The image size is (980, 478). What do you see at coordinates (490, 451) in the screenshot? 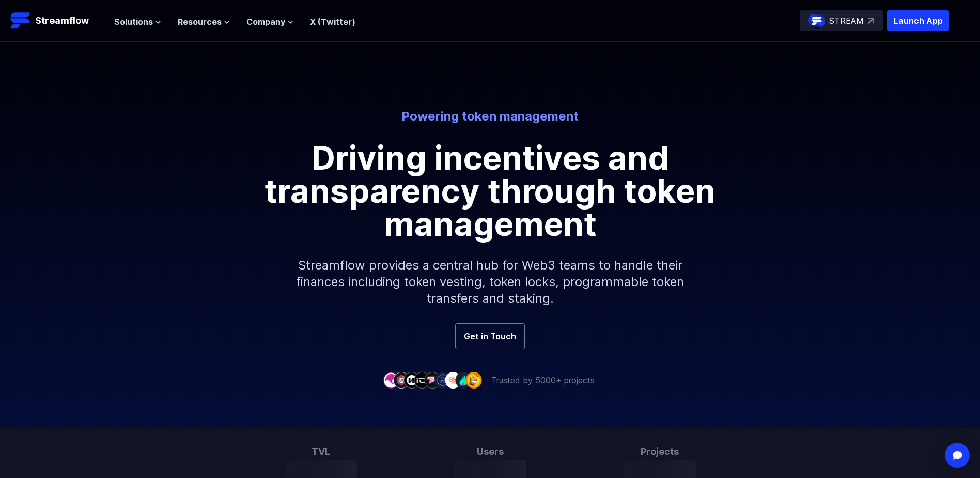
I see `h3: Users` at bounding box center [490, 451].